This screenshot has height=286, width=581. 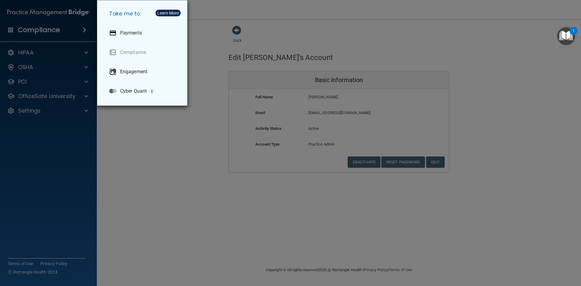 What do you see at coordinates (143, 72) in the screenshot?
I see `a: Engagement` at bounding box center [143, 72].